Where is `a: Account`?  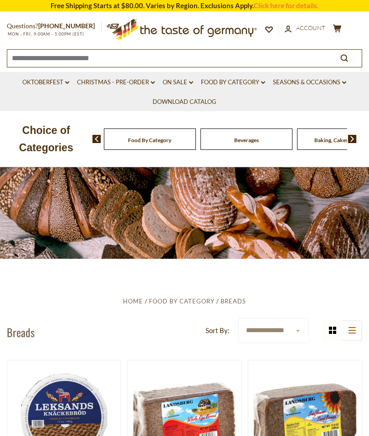
a: Account is located at coordinates (305, 28).